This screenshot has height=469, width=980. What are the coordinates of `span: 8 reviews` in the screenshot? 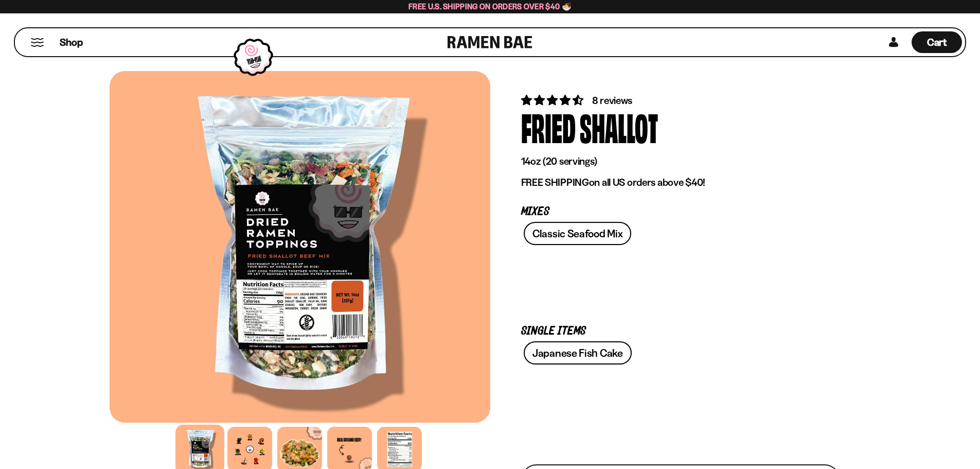 It's located at (612, 101).